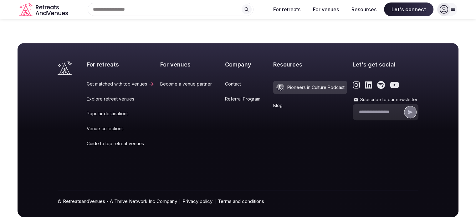  Describe the element at coordinates (310, 106) in the screenshot. I see `a: Blog` at that location.